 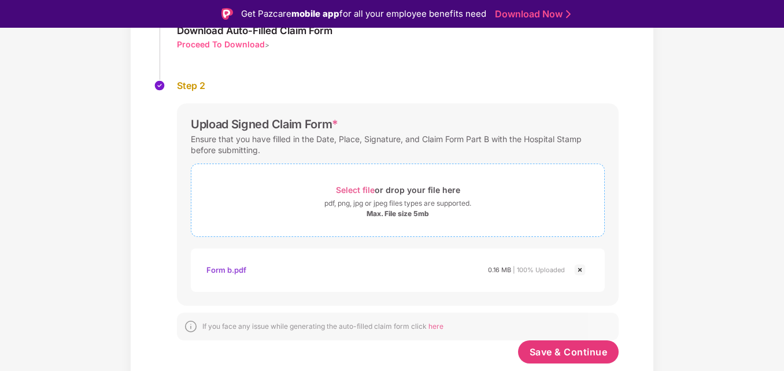 What do you see at coordinates (398, 144) in the screenshot?
I see `div: Ensure that you have filled in the Date, Place, Signature, and Claim Form Part B with the Hospita...` at bounding box center [398, 144].